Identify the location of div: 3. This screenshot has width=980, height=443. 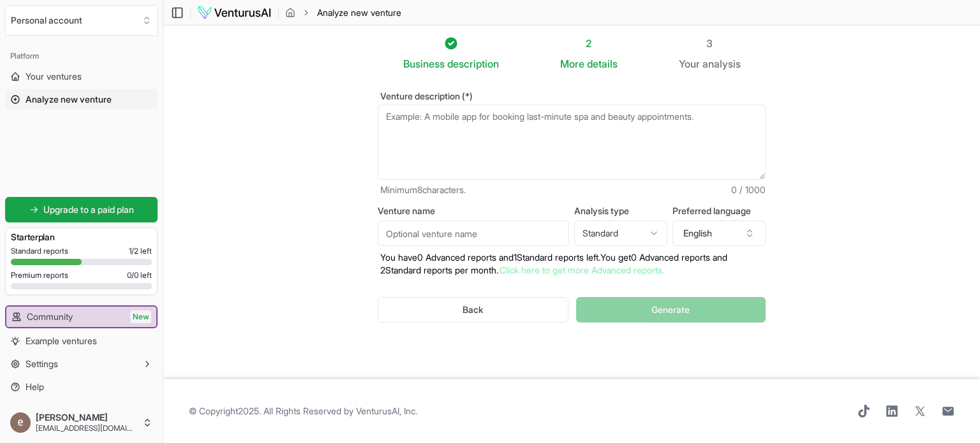
(709, 44).